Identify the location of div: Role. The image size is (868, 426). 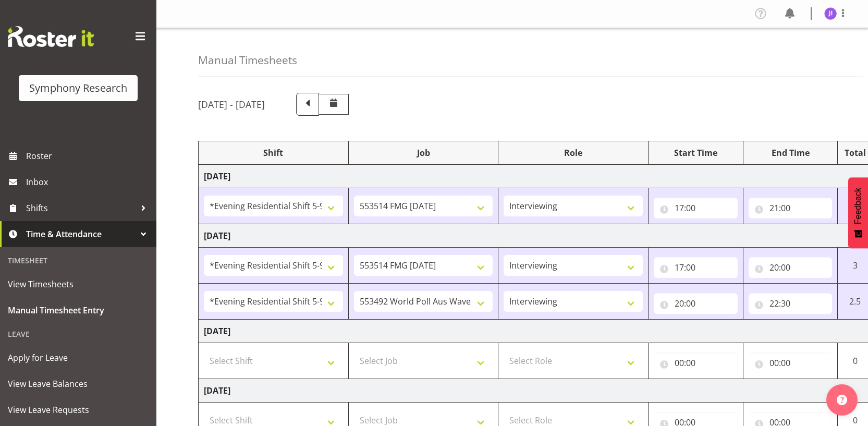
(574, 152).